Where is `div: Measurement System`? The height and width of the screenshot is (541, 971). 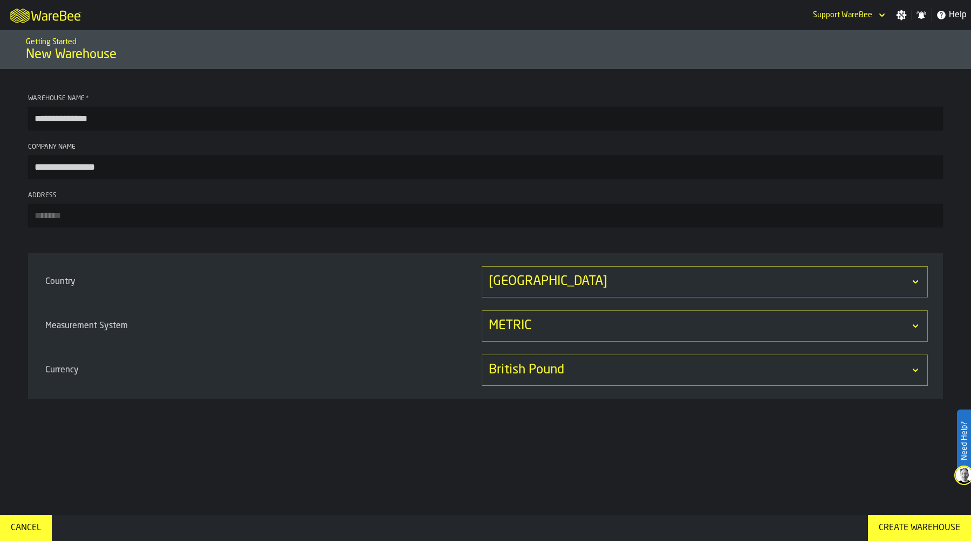 div: Measurement System is located at coordinates (261, 326).